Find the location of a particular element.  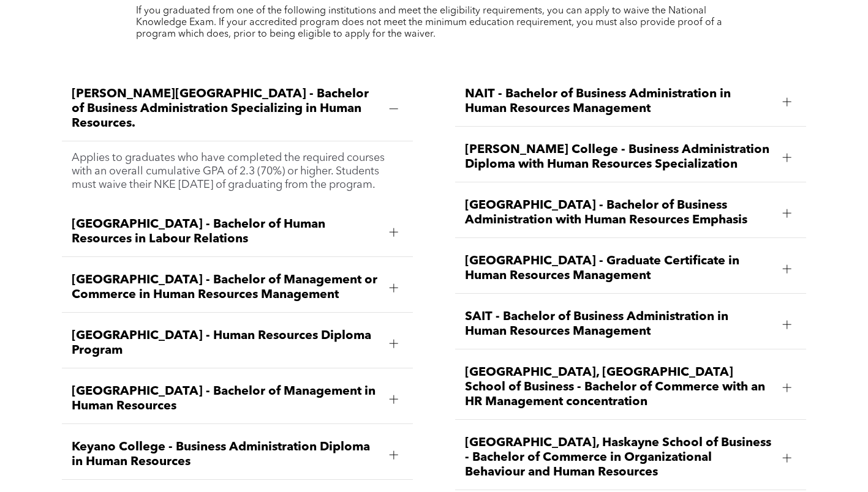

span: NAIT - Bachelor of Business Administration in Human Resources Management is located at coordinates (619, 101).